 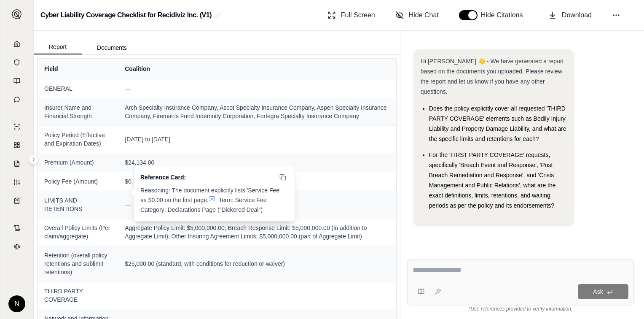 I want to click on span: $24,134.00, so click(x=257, y=162).